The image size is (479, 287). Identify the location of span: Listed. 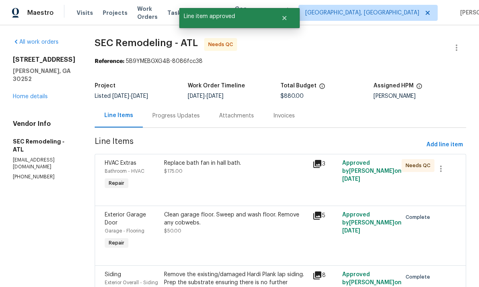
(121, 96).